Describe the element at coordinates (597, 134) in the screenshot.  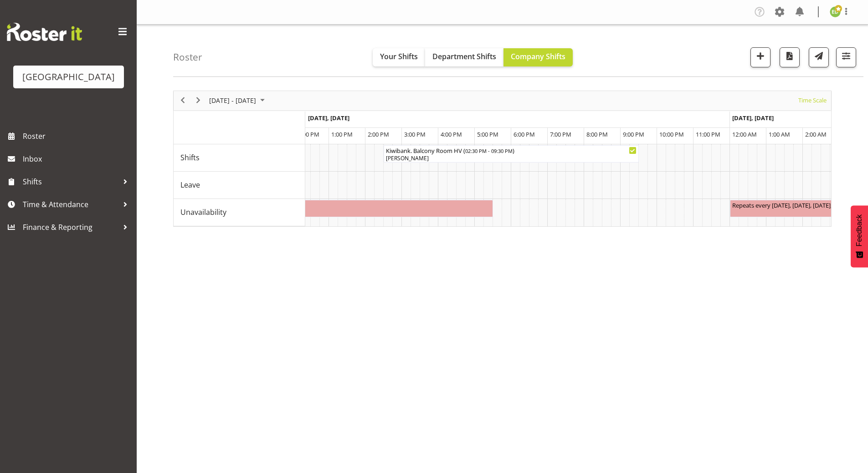
I see `span: 8:00 PM` at that location.